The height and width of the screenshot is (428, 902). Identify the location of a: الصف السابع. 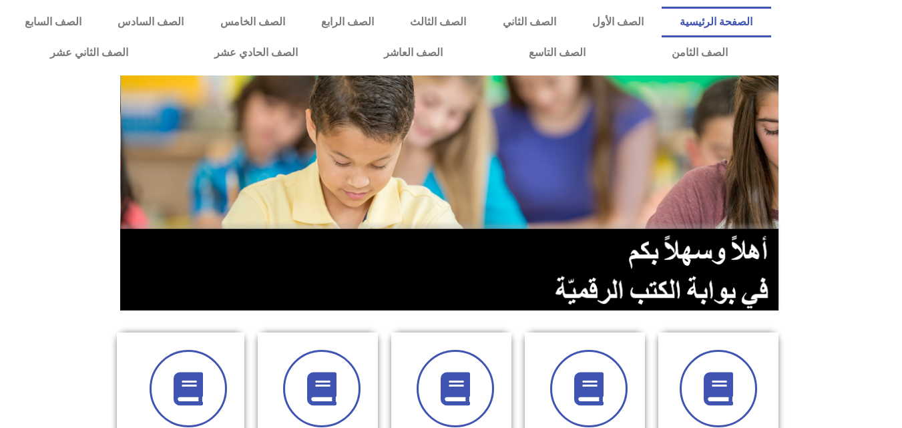
(53, 22).